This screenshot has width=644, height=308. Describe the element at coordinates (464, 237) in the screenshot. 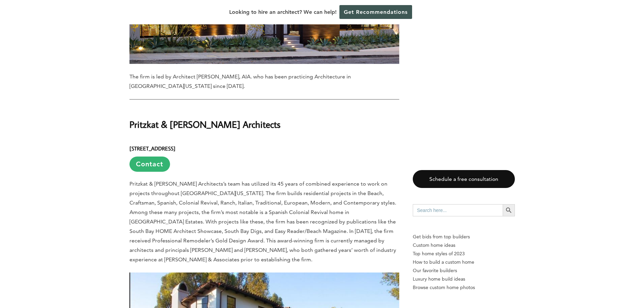

I see `p: Get bids from top builders` at that location.